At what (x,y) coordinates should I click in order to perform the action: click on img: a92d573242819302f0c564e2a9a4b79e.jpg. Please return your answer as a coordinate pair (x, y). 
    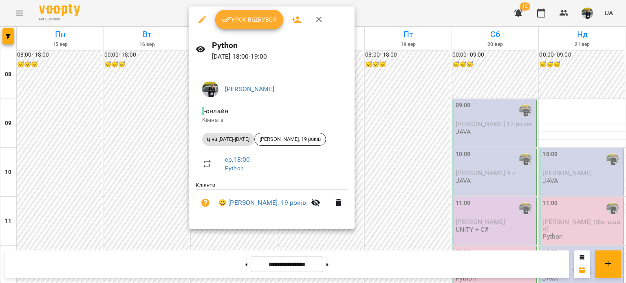
    Looking at the image, I should click on (210, 89).